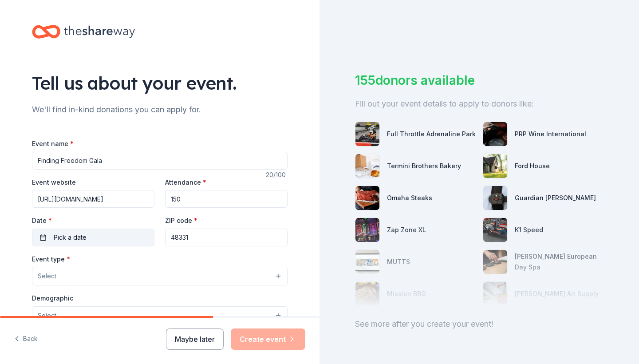 The image size is (639, 364). Describe the element at coordinates (53, 298) in the screenshot. I see `label: Demographic` at that location.